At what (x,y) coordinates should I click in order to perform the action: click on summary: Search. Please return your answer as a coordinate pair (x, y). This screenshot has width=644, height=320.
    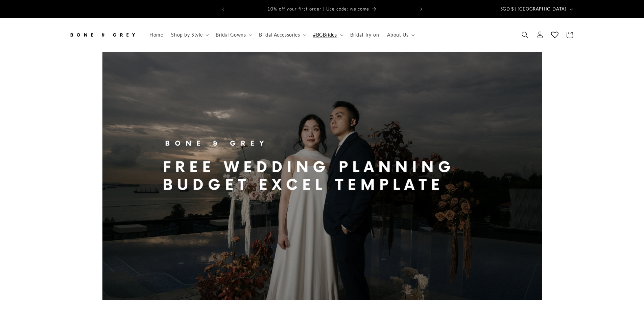
    Looking at the image, I should click on (525, 35).